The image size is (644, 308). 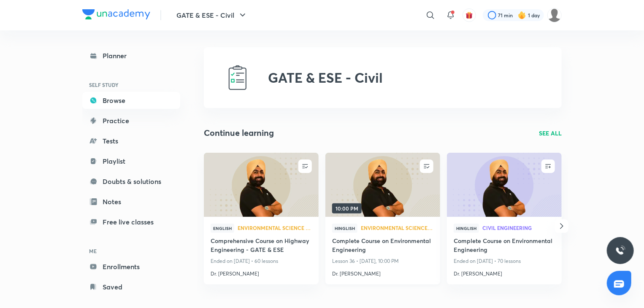 What do you see at coordinates (131, 202) in the screenshot?
I see `a: Notes` at bounding box center [131, 202].